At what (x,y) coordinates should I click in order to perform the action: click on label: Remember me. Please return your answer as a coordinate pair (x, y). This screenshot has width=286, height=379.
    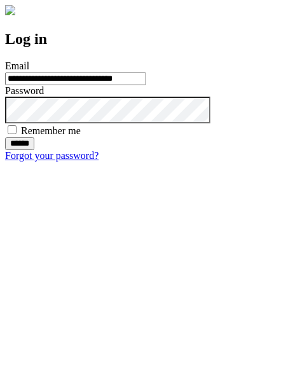
    Looking at the image, I should click on (51, 130).